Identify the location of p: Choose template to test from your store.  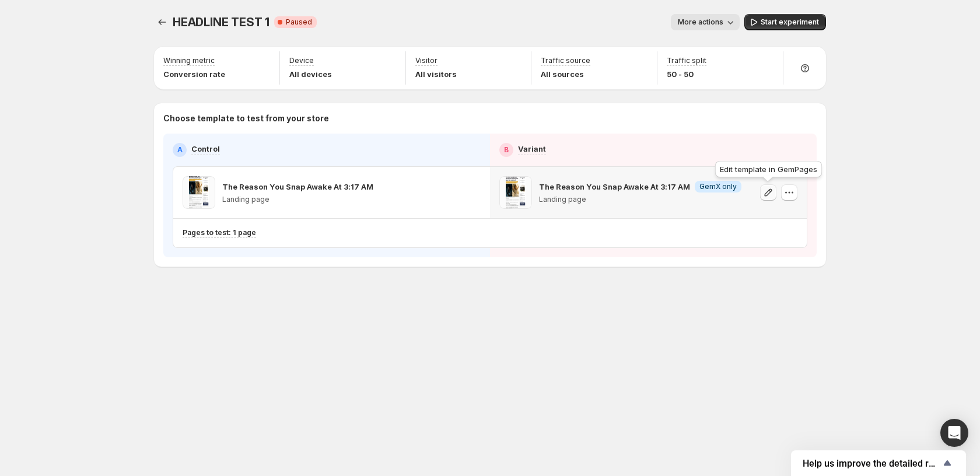
(490, 119).